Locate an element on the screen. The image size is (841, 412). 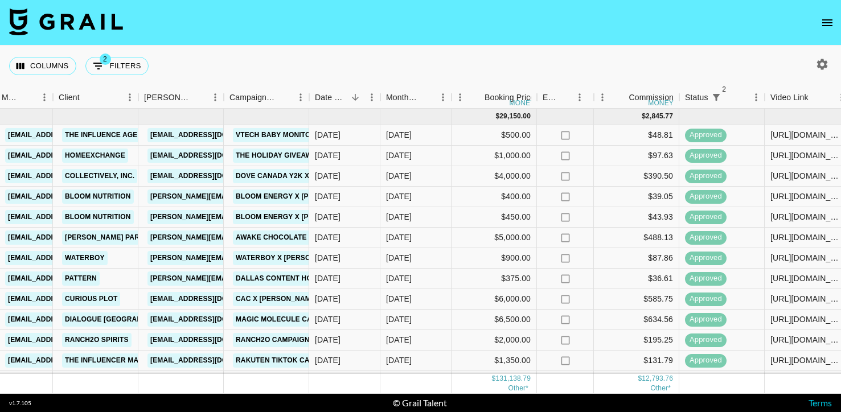
a: Bloom Nutrition is located at coordinates (98, 196).